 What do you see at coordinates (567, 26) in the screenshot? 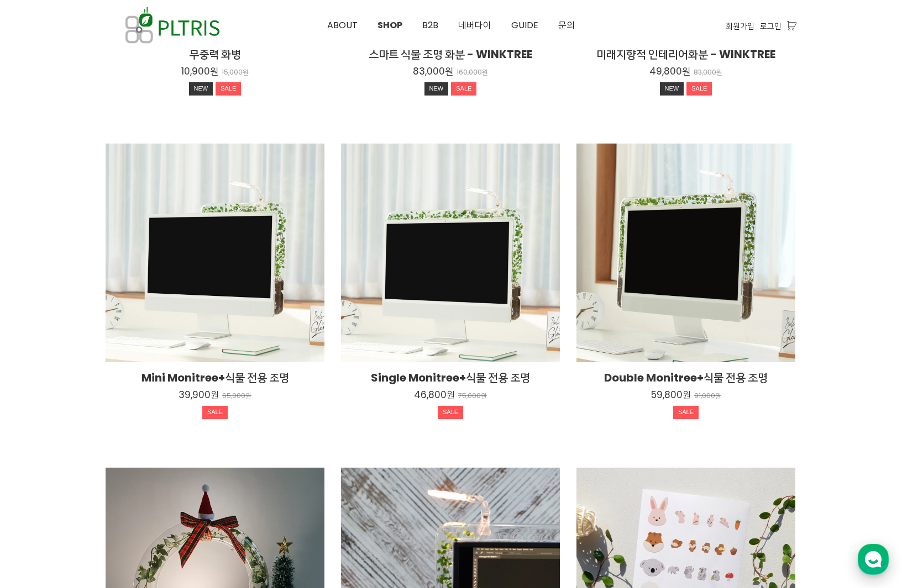
I see `a: 문의` at bounding box center [567, 26].